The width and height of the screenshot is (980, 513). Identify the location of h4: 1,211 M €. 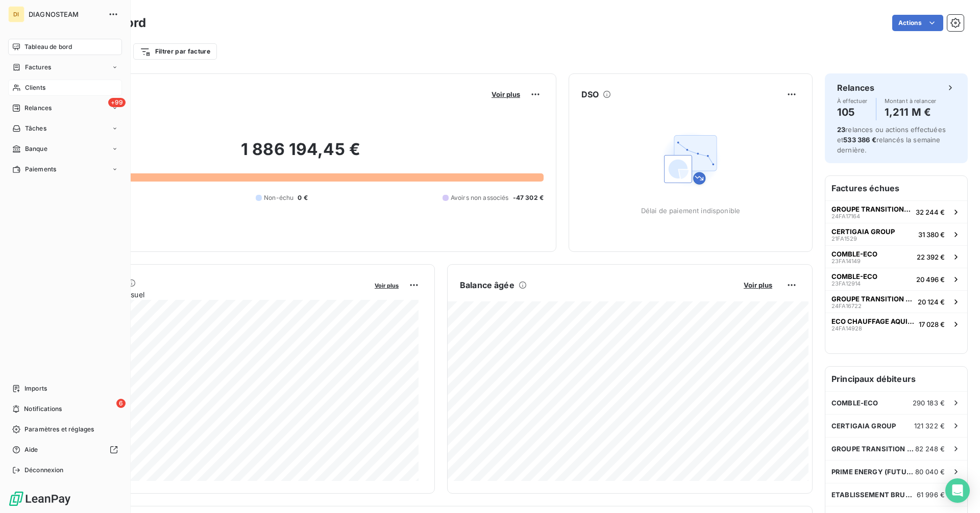
(910, 112).